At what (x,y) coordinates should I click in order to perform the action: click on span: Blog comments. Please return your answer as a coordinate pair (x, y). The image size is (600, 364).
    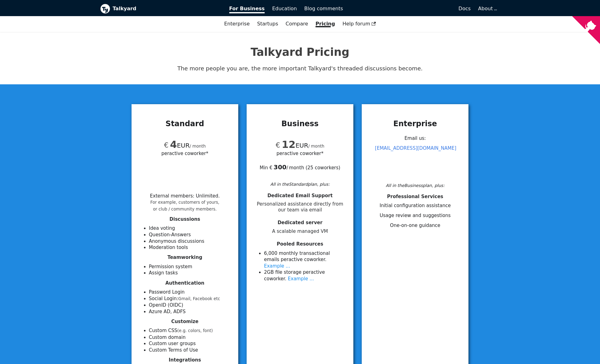
    Looking at the image, I should click on (323, 9).